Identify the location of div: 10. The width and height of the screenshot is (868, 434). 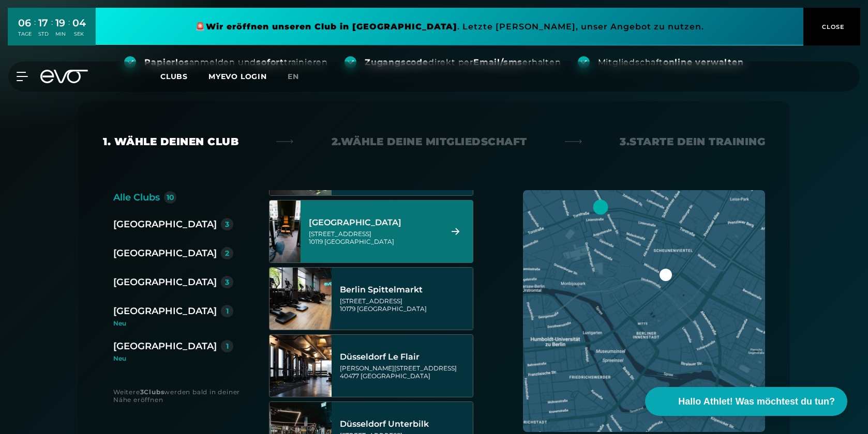
(170, 198).